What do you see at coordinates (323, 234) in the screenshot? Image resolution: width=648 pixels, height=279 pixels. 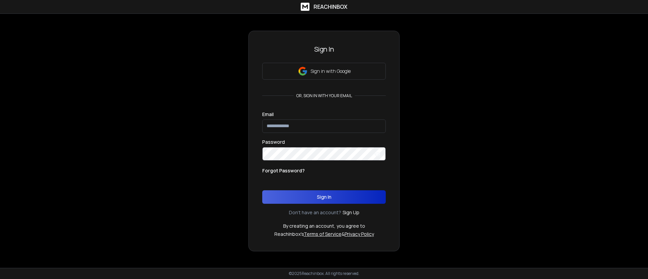 I see `a: Terms of Service` at bounding box center [323, 234].